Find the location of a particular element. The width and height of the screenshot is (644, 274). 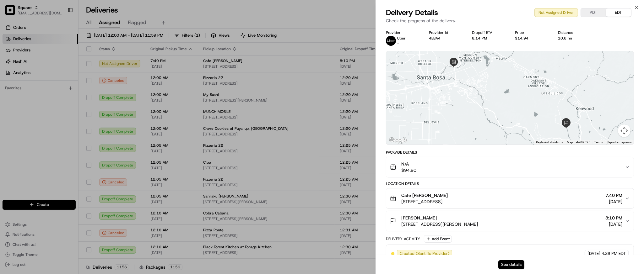

button: Map camera controls is located at coordinates (625, 131).